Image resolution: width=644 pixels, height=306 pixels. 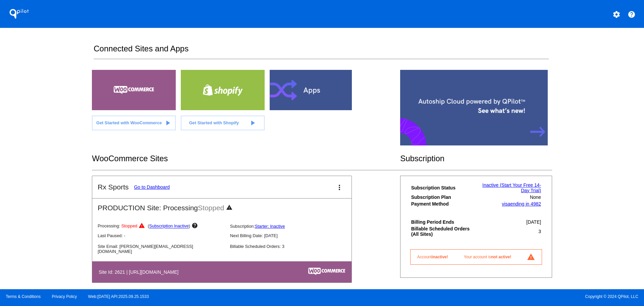 I want to click on span: Get Started with Shopify, so click(x=214, y=123).